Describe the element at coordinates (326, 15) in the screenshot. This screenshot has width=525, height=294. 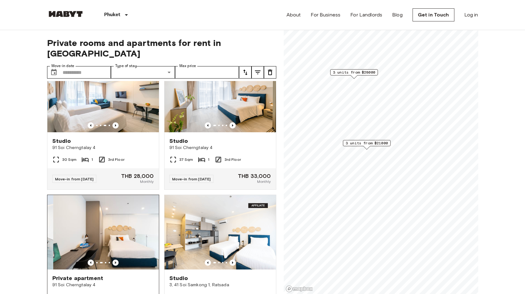
I see `a: For Business` at that location.